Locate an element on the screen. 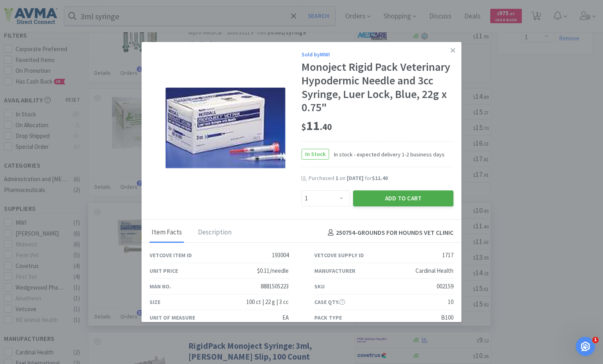 The width and height of the screenshot is (603, 364). button: Add to Cart is located at coordinates (403, 199).